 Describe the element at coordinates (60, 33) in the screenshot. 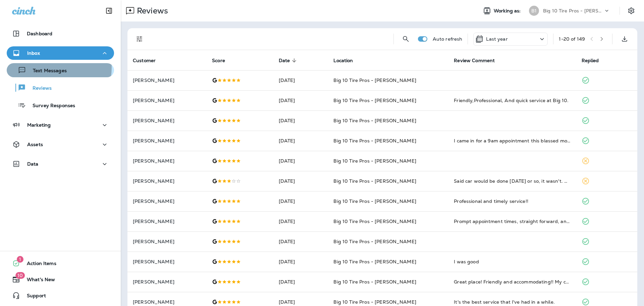

I see `button: Dashboard` at that location.